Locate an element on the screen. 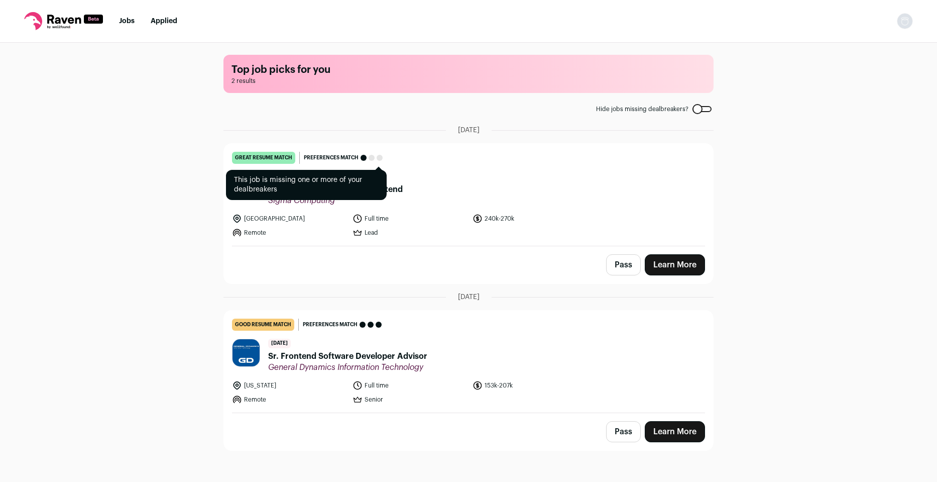  span: General Dynamics Information Technology is located at coordinates (348, 367).